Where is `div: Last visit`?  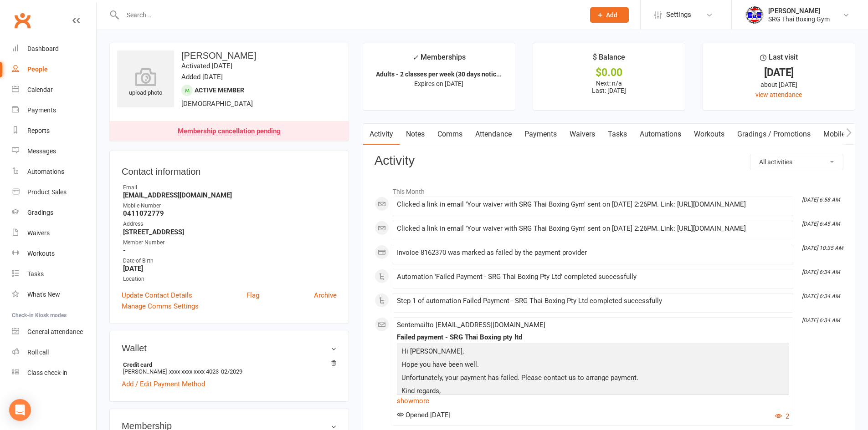 div: Last visit is located at coordinates (779, 60).